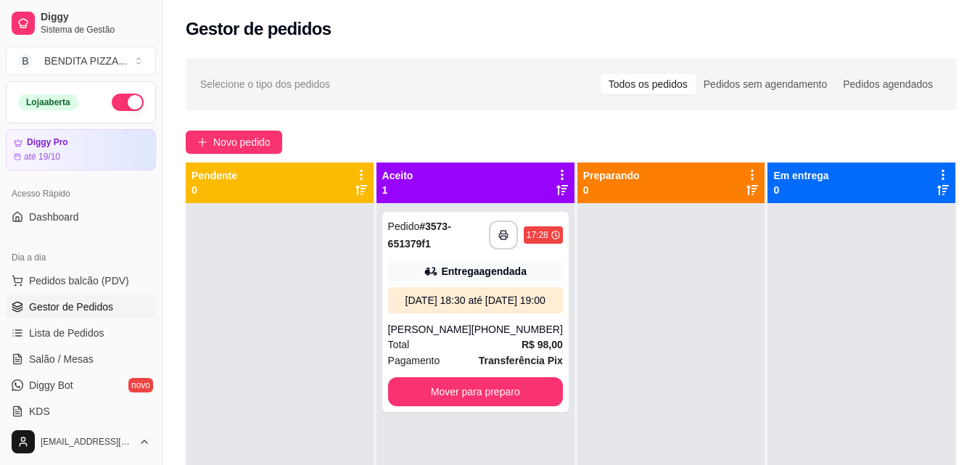 Image resolution: width=980 pixels, height=465 pixels. Describe the element at coordinates (399, 345) in the screenshot. I see `span: Total` at that location.